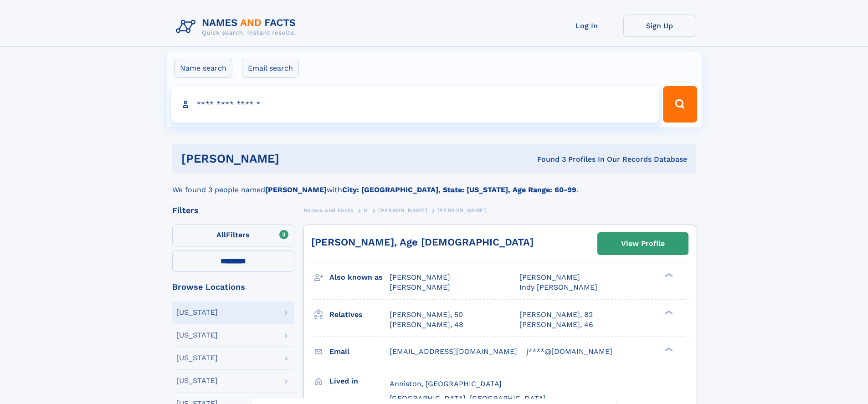  Describe the element at coordinates (548, 159) in the screenshot. I see `div: Found 3 Profiles In Our Records Database` at that location.